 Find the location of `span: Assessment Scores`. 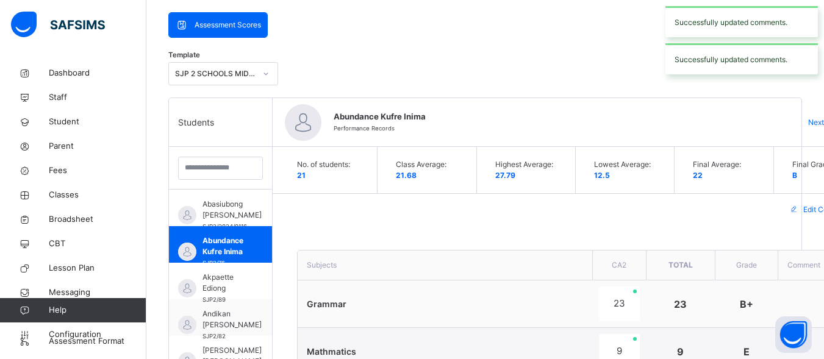

span: Assessment Scores is located at coordinates (228, 25).